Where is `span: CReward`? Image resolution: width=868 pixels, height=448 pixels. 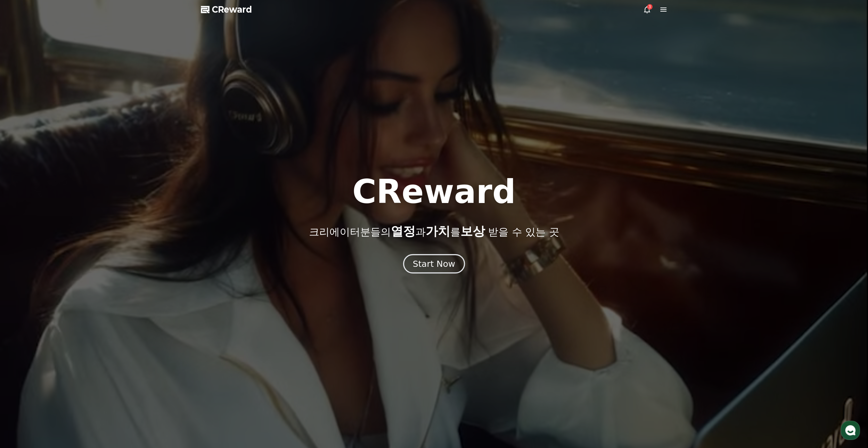 span: CReward is located at coordinates (232, 9).